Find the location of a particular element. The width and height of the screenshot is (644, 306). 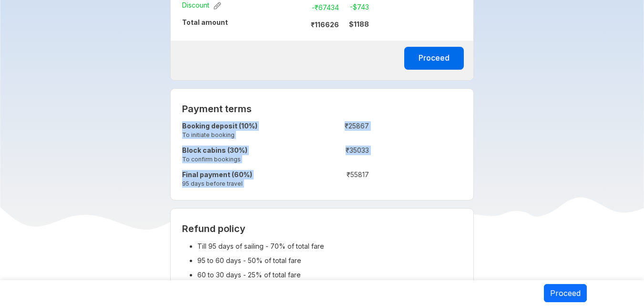

td: ₹ 55817 is located at coordinates (340, 180).